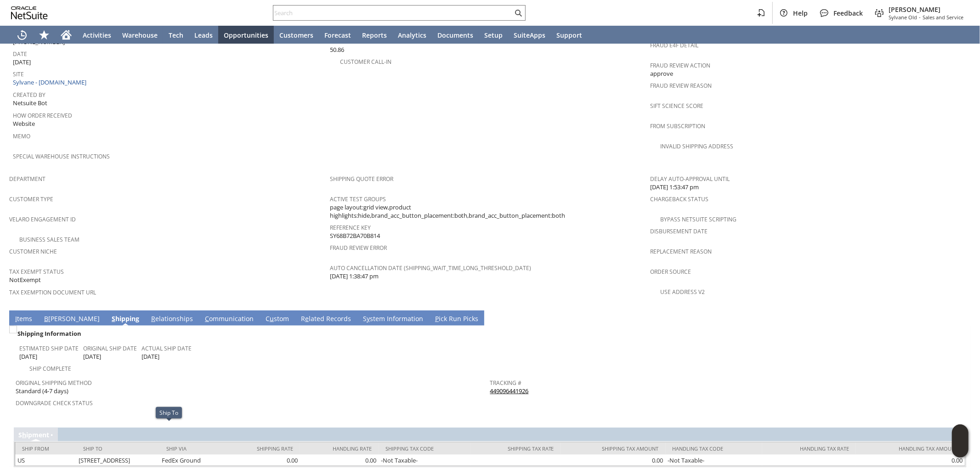 This screenshot has height=469, width=980. What do you see at coordinates (24, 124) in the screenshot?
I see `span: Website` at bounding box center [24, 124].